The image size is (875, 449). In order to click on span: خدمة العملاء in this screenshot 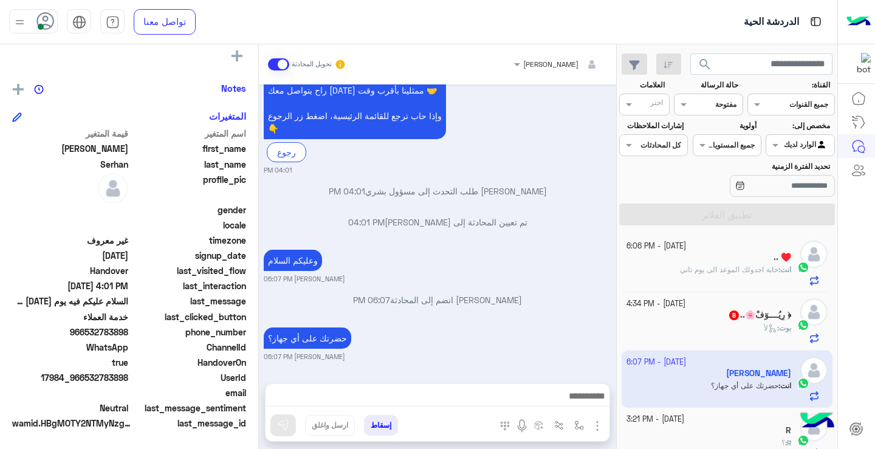, I will do `click(70, 317)`.